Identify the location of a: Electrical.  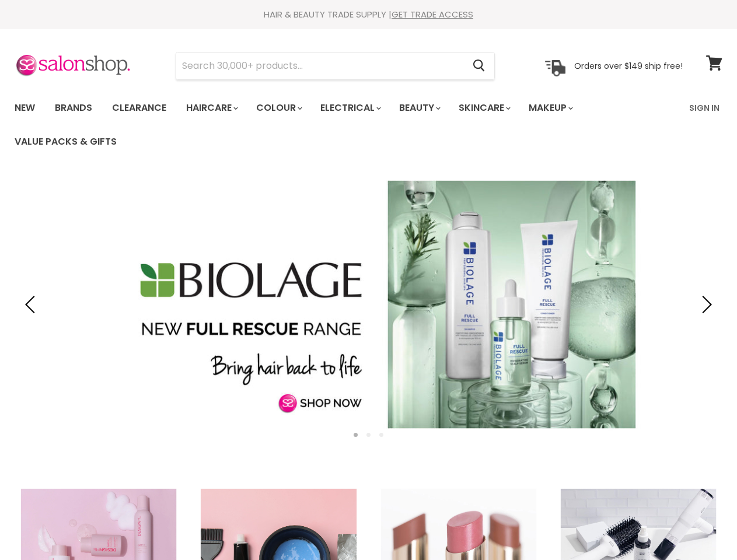
(350, 108).